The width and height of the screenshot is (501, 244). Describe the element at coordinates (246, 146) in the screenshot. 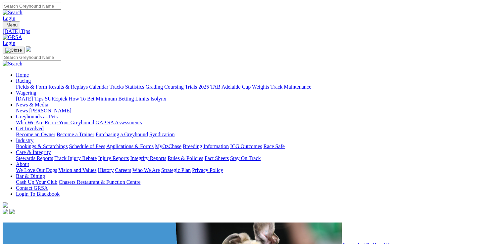

I see `a: ICG Outcomes` at that location.